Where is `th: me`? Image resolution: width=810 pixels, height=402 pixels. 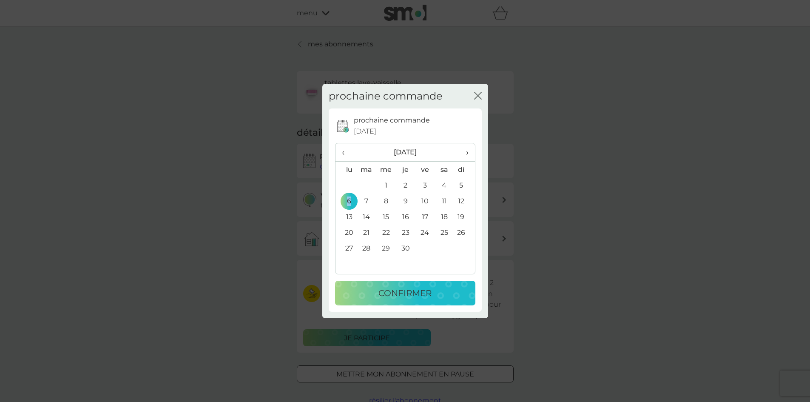
th: me is located at coordinates (386, 170).